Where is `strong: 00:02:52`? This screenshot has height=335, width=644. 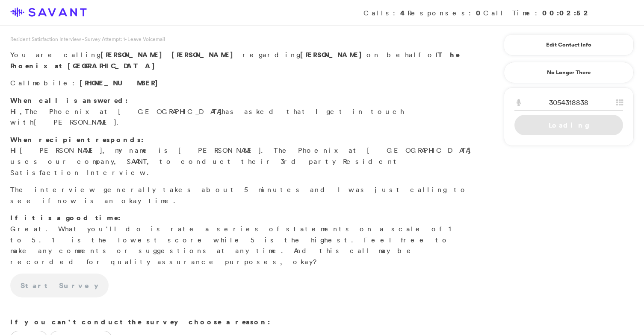 strong: 00:02:52 is located at coordinates (567, 13).